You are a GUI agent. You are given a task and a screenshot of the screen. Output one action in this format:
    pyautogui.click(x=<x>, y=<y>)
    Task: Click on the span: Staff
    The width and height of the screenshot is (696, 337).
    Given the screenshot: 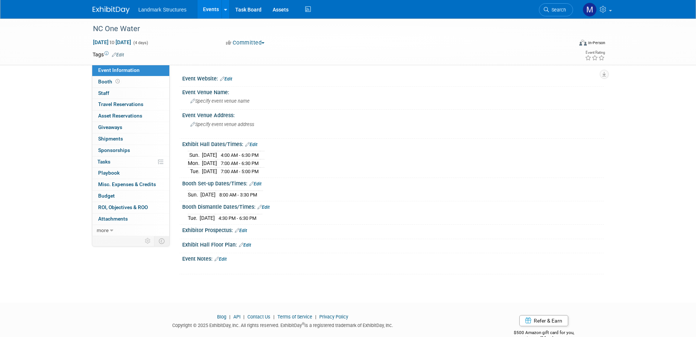 What is the action you would take?
    pyautogui.click(x=104, y=93)
    